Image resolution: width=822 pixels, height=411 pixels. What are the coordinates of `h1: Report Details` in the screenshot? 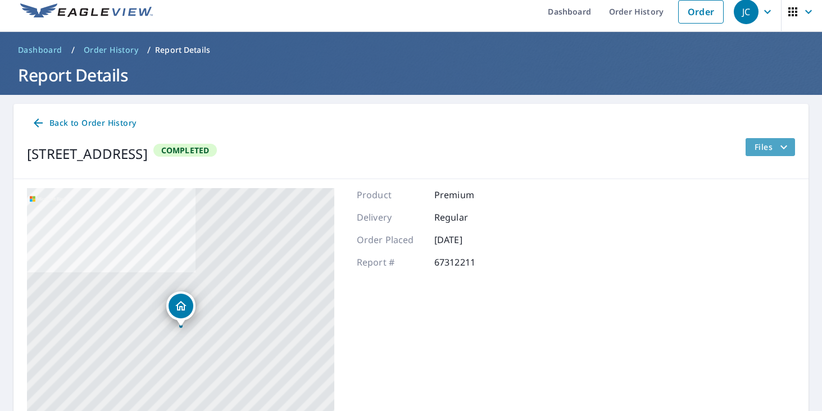 It's located at (411, 75).